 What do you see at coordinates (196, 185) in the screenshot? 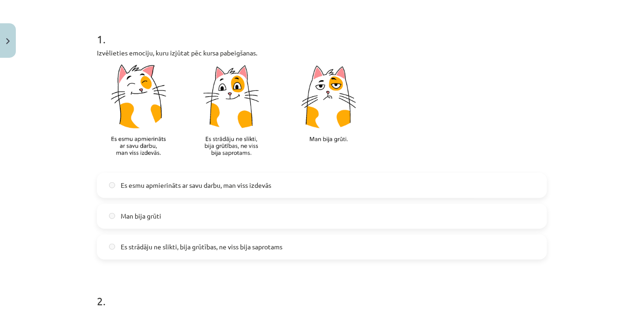
I see `span: Es esmu apmierināts ar savu darbu, man viss izdevās` at bounding box center [196, 185].